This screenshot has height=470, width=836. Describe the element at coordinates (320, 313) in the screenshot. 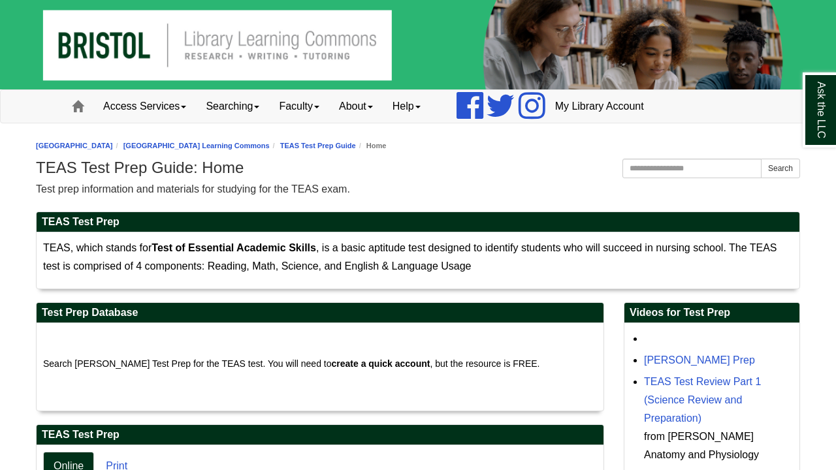

I see `h2: Test Prep Database` at that location.